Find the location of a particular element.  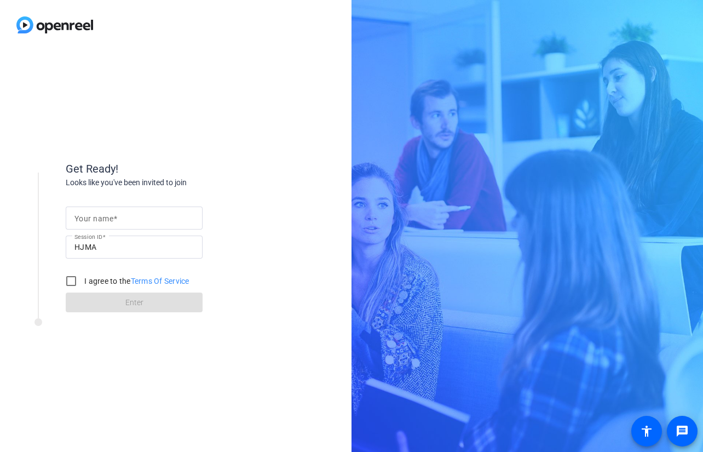

mat-label: Your name is located at coordinates (94, 218).